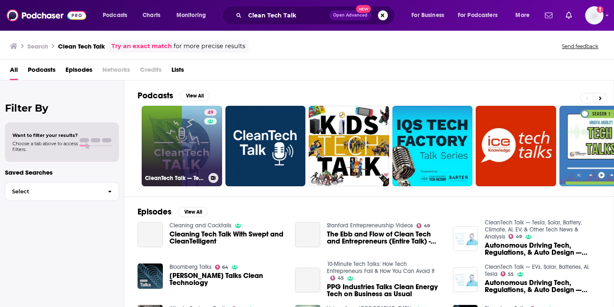  I want to click on span: For Business, so click(428, 15).